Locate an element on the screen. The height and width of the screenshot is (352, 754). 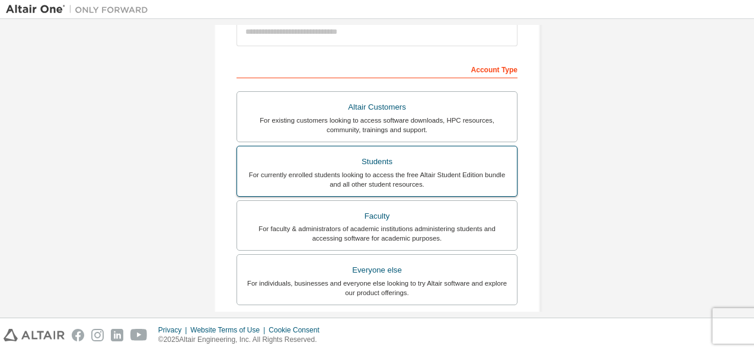
div: Cookie Consent is located at coordinates (297, 330).